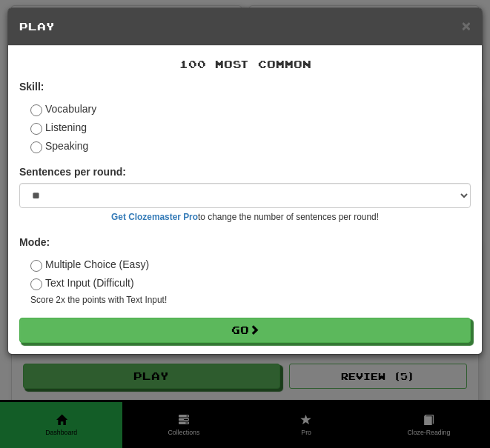  Describe the element at coordinates (36, 111) in the screenshot. I see `input: Vocabulary` at that location.